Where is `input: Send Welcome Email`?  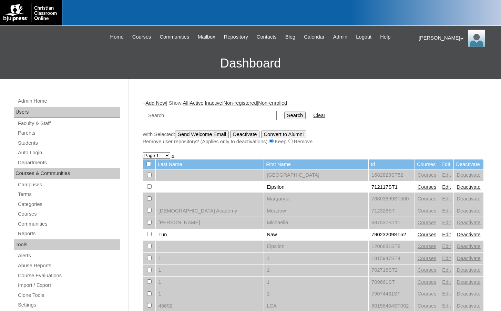
input: Send Welcome Email is located at coordinates (202, 134).